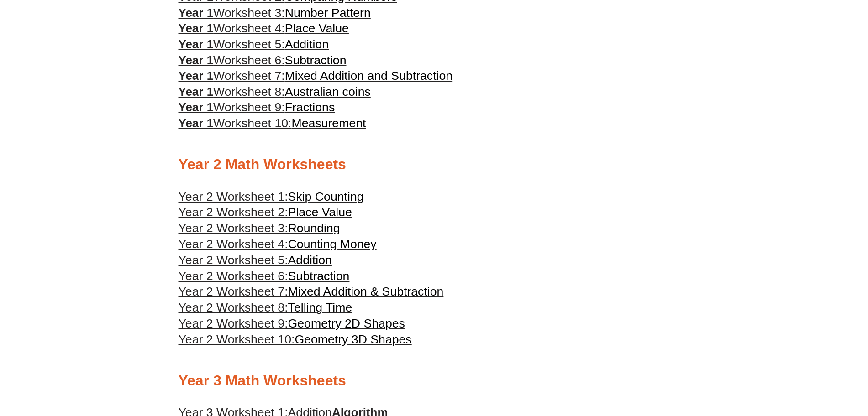 Image resolution: width=868 pixels, height=416 pixels. What do you see at coordinates (365, 291) in the screenshot?
I see `span: Mixed Addition & Subtraction` at bounding box center [365, 291].